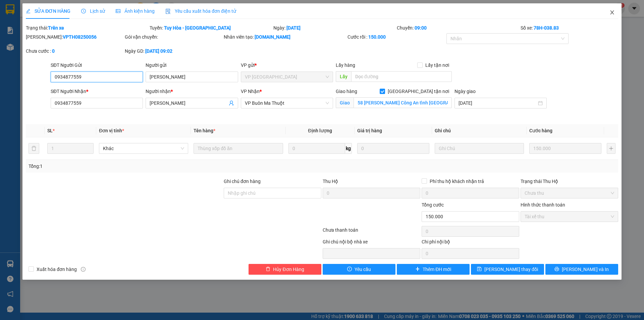  Describe the element at coordinates (211, 28) in the screenshot. I see `div: Tuyến:` at that location.